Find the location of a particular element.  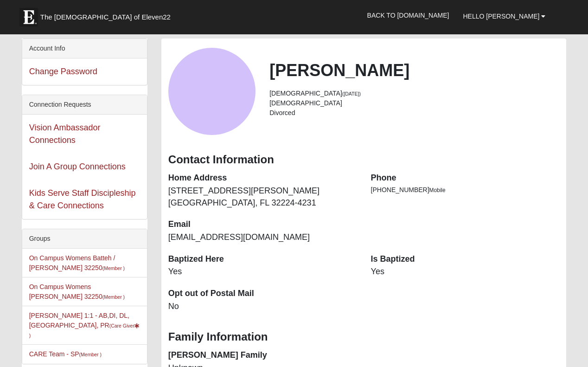

a: Change Password is located at coordinates (63, 72).